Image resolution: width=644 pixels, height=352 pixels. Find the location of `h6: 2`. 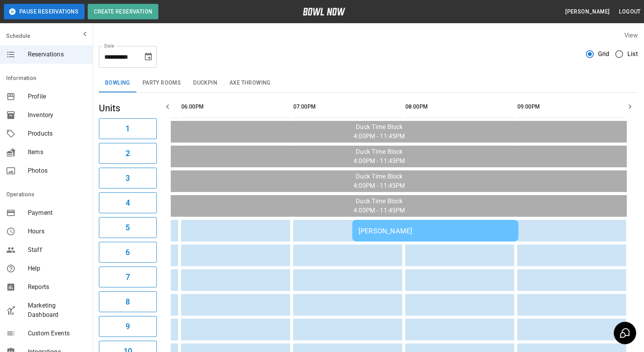

h6: 2 is located at coordinates (127, 154).